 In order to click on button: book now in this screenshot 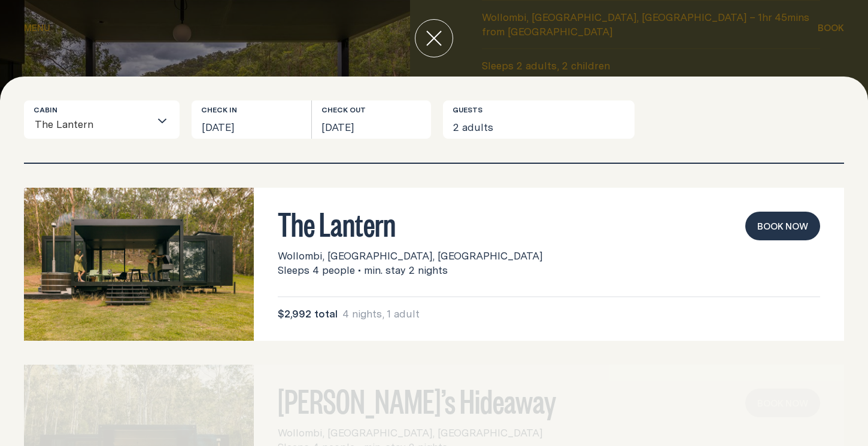, I will do `click(783, 226)`.